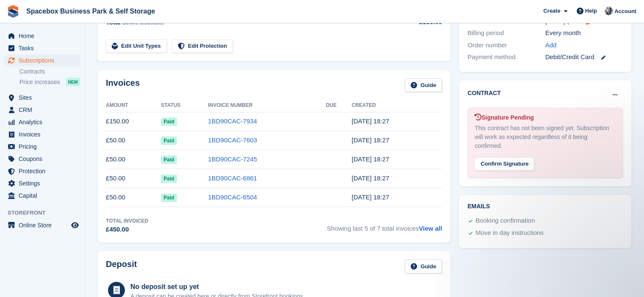 The width and height of the screenshot is (644, 297). What do you see at coordinates (44, 225) in the screenshot?
I see `span: Online Store` at bounding box center [44, 225].